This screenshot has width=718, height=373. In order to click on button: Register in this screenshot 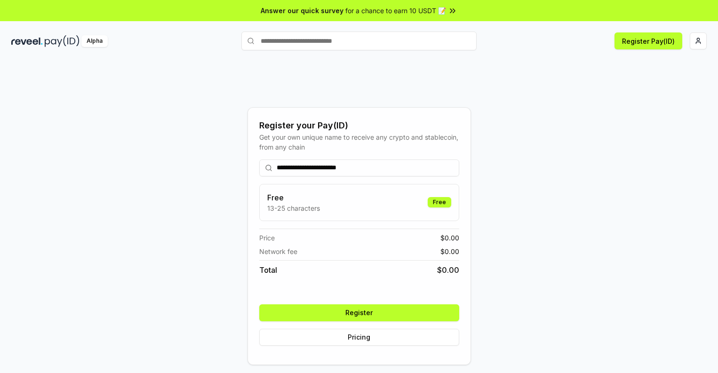, I will do `click(359, 313)`.